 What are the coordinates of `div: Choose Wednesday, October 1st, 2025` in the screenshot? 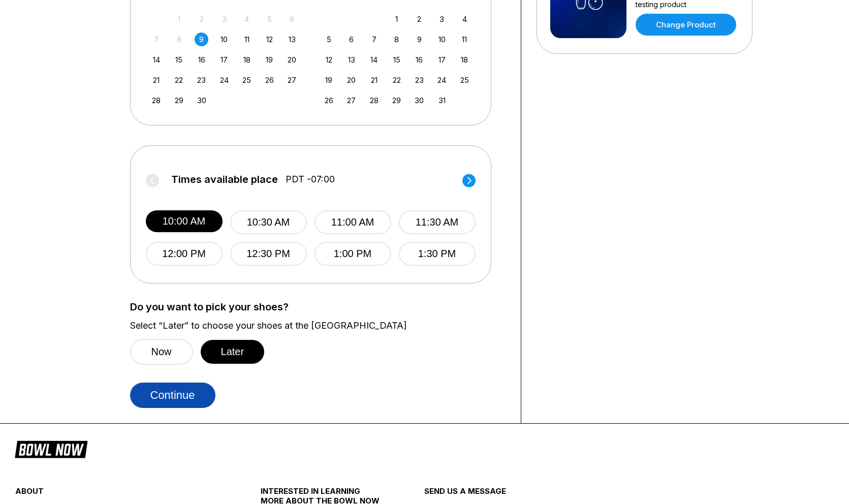 It's located at (396, 19).